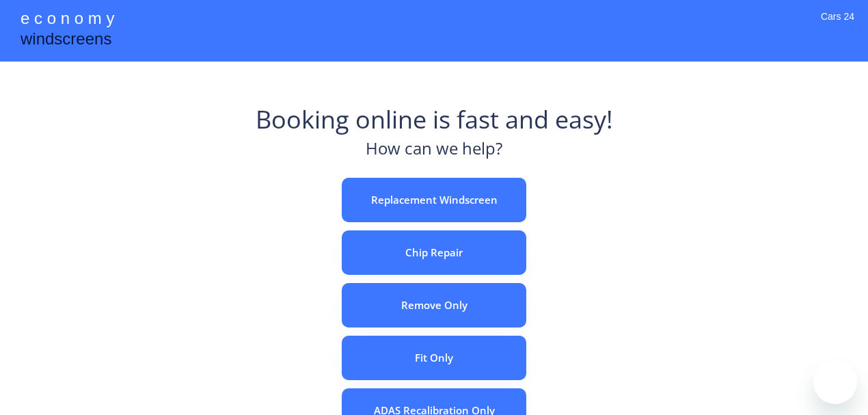 This screenshot has width=868, height=415. Describe the element at coordinates (837, 25) in the screenshot. I see `div: Cars 24` at that location.